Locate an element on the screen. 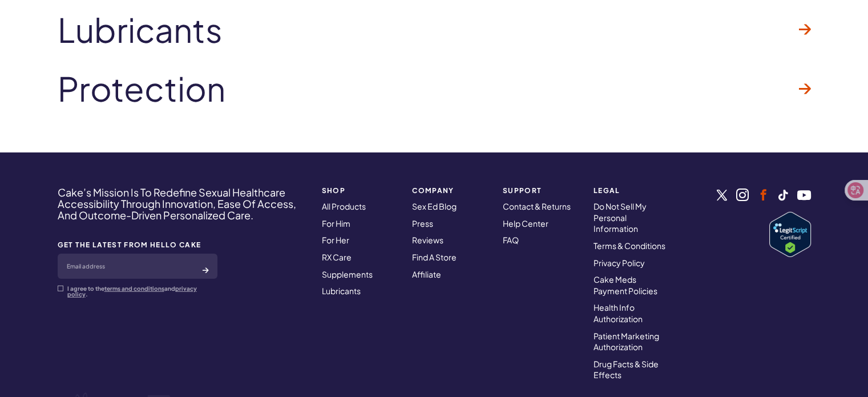 Image resolution: width=868 pixels, height=397 pixels. a: Health Info Authorization is located at coordinates (618, 313).